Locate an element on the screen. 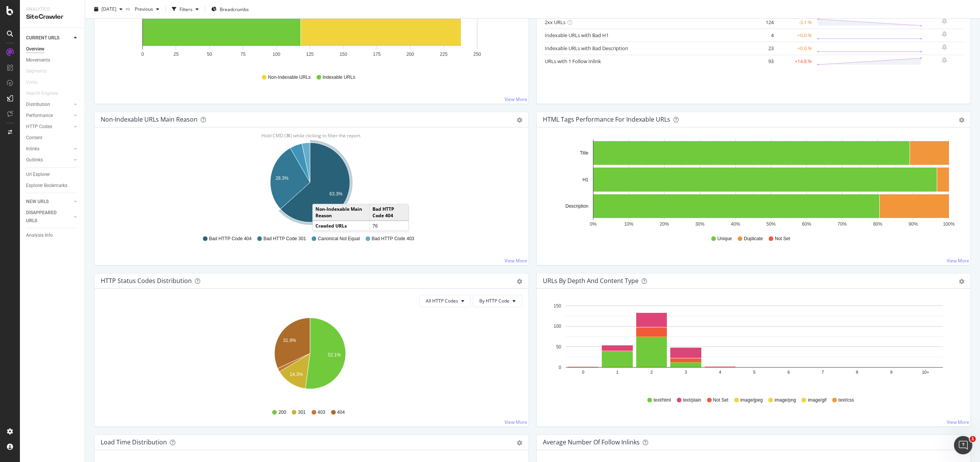 The height and width of the screenshot is (462, 980). div: Search Engines is located at coordinates (42, 93).